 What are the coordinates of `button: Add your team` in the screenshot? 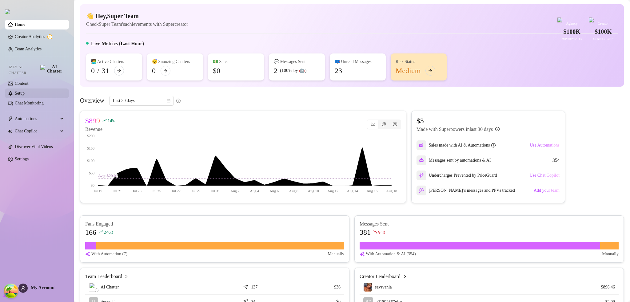 It's located at (547, 191).